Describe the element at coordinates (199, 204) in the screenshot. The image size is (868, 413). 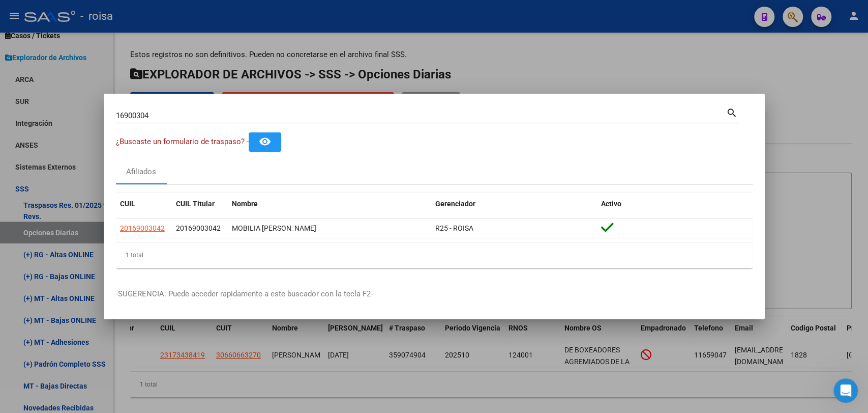
I see `datatable-header-cell: CUIL Titular` at that location.